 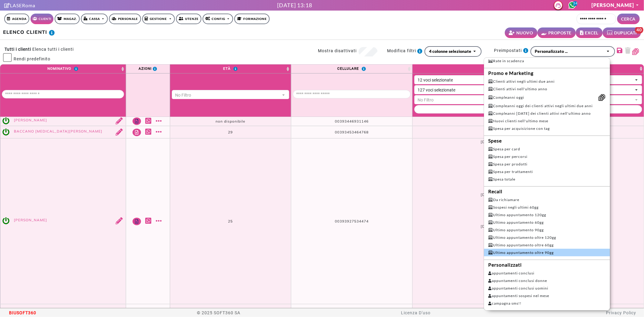 I want to click on button: CERCA, so click(x=628, y=19).